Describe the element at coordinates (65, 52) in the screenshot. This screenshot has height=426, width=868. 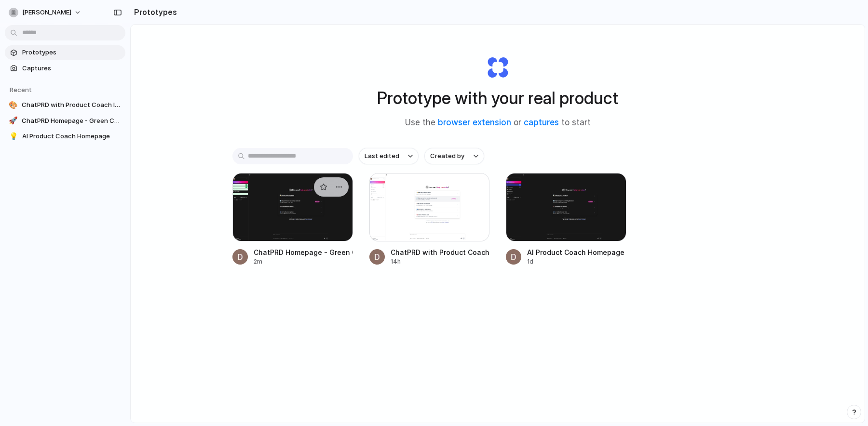
I see `a: Prototypes` at that location.